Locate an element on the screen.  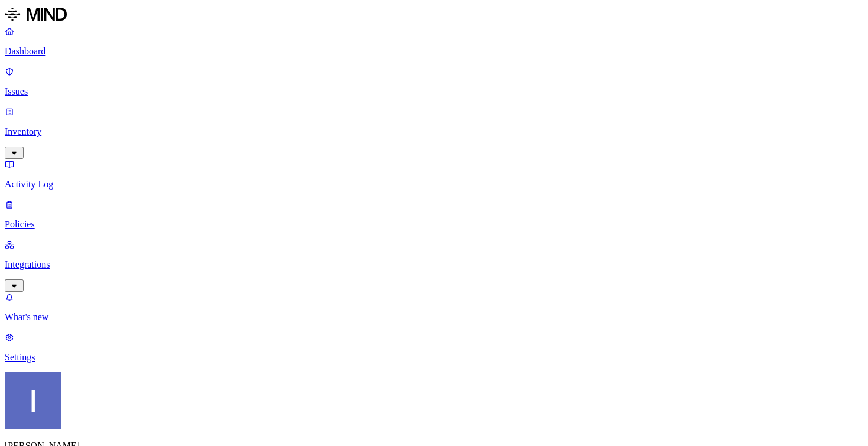
p: Policies is located at coordinates (434, 224).